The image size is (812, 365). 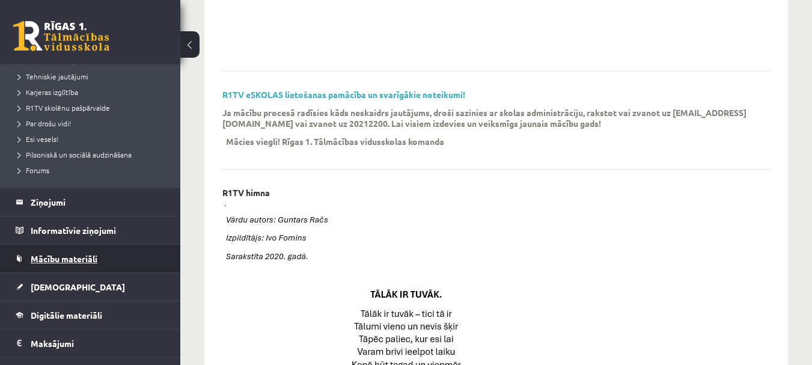 I want to click on a: R1TV eSKOLAS lietošanas pamācība un svarīgākie noteikumi!, so click(x=344, y=94).